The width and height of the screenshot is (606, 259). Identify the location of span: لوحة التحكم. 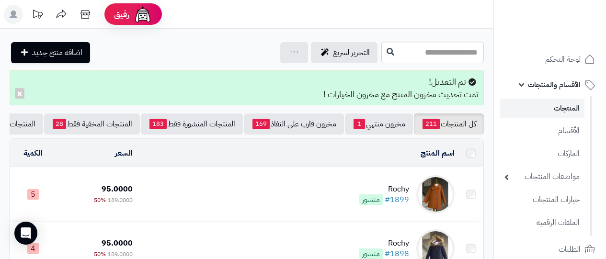
(563, 59).